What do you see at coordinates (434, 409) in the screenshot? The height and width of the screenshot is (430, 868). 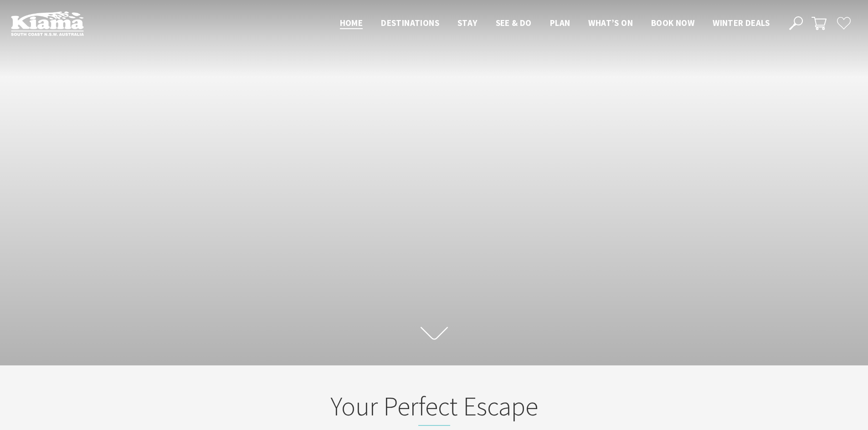 I see `h2: Your Perfect Escape` at bounding box center [434, 409].